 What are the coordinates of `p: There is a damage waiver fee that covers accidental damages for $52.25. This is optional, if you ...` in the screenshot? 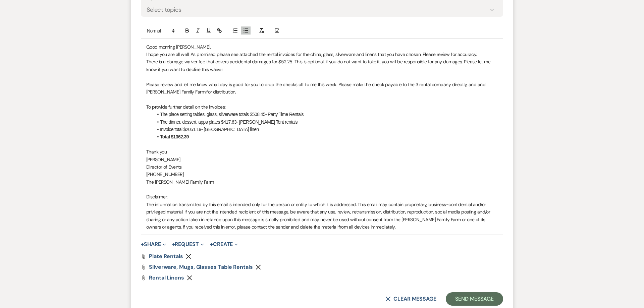 It's located at (322, 66).